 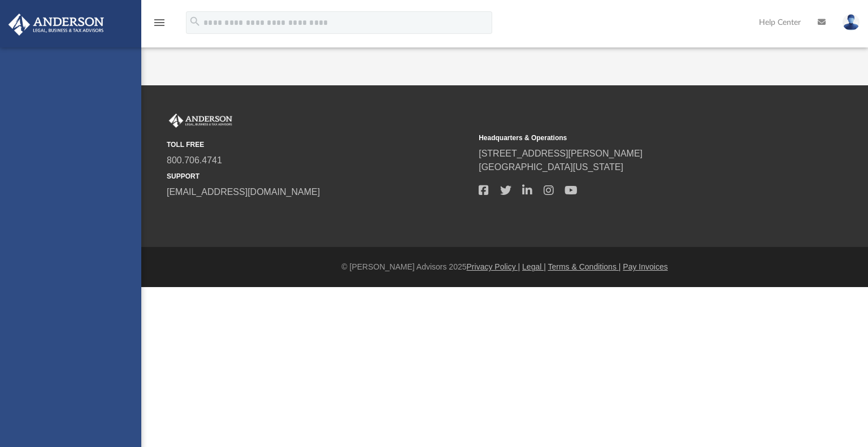 What do you see at coordinates (318, 176) in the screenshot?
I see `small: SUPPORT` at bounding box center [318, 176].